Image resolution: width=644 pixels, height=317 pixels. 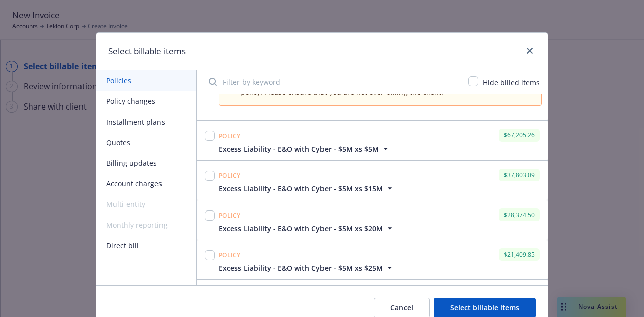 I want to click on div: $67,205.26, so click(x=519, y=135).